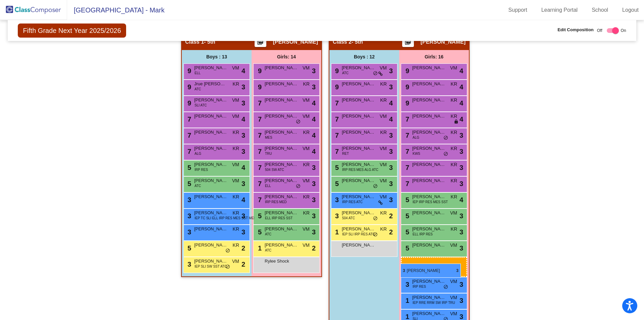  What do you see at coordinates (600, 10) in the screenshot?
I see `a: School` at bounding box center [600, 10].